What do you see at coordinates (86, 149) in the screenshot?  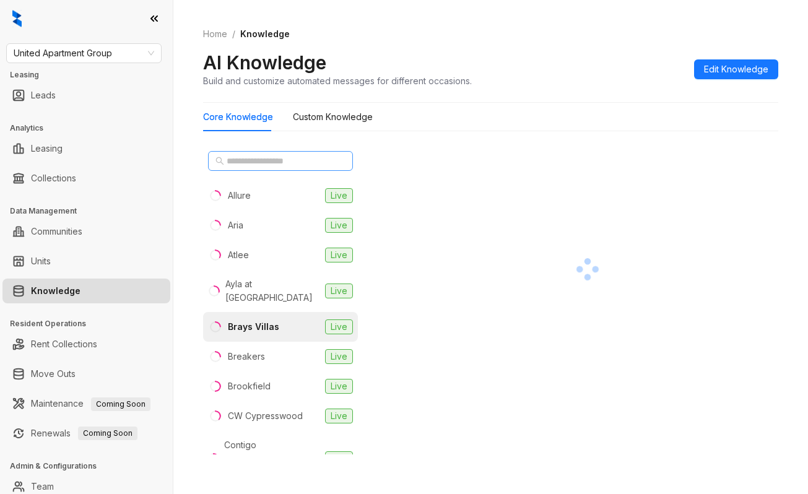 I see `li: Leasing` at bounding box center [86, 149].